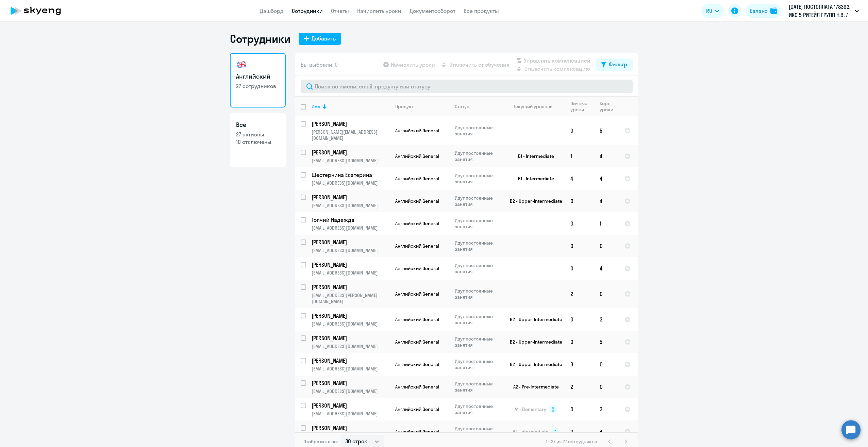  What do you see at coordinates (258, 80) in the screenshot?
I see `a: Английский27 сотрудников` at bounding box center [258, 80].